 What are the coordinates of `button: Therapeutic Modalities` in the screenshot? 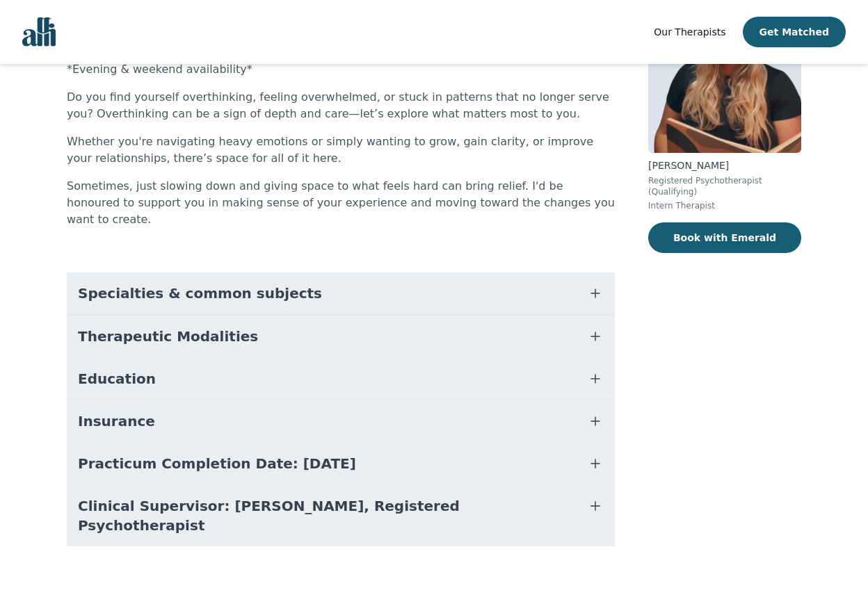 It's located at (341, 337).